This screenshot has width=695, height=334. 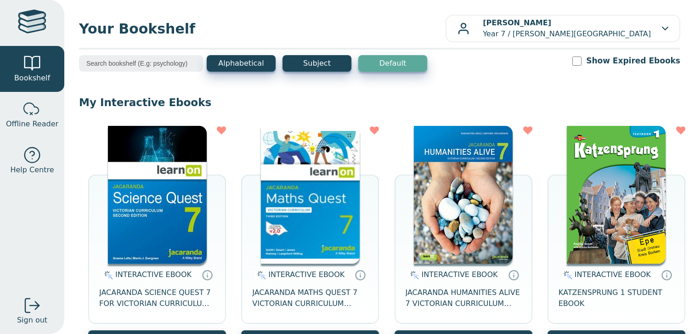 What do you see at coordinates (310, 298) in the screenshot?
I see `span: JACARANDA MATHS QUEST 7 VICTORIAN CURRICULUM LEARNON EBOOK 3E` at bounding box center [310, 298].